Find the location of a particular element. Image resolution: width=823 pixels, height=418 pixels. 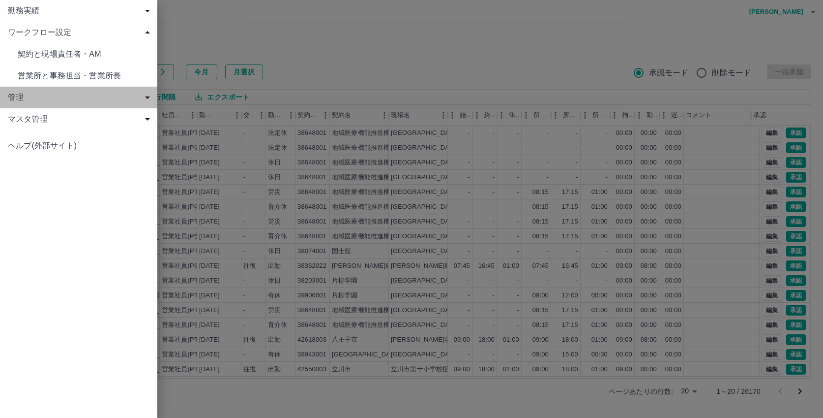

span: 契約と現場責任者・AM is located at coordinates (84, 54).